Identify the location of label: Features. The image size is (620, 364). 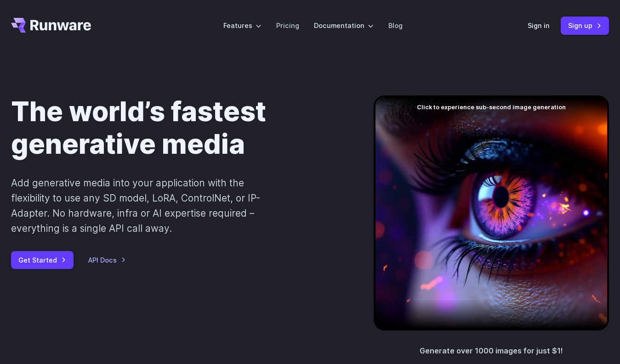
(242, 25).